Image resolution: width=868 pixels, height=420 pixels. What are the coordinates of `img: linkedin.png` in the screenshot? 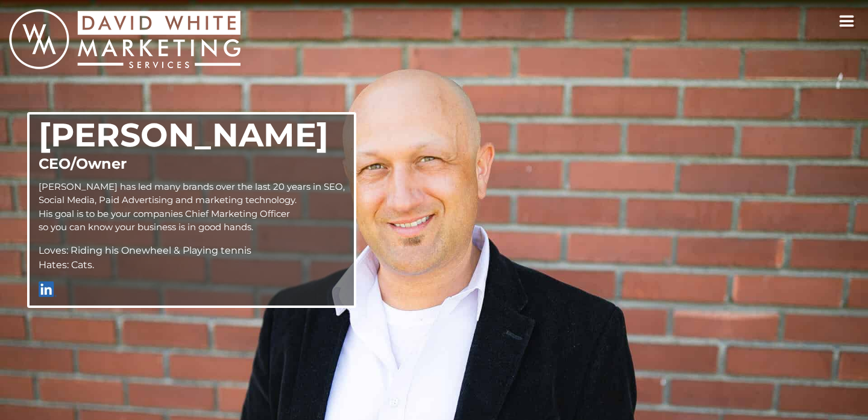 It's located at (47, 290).